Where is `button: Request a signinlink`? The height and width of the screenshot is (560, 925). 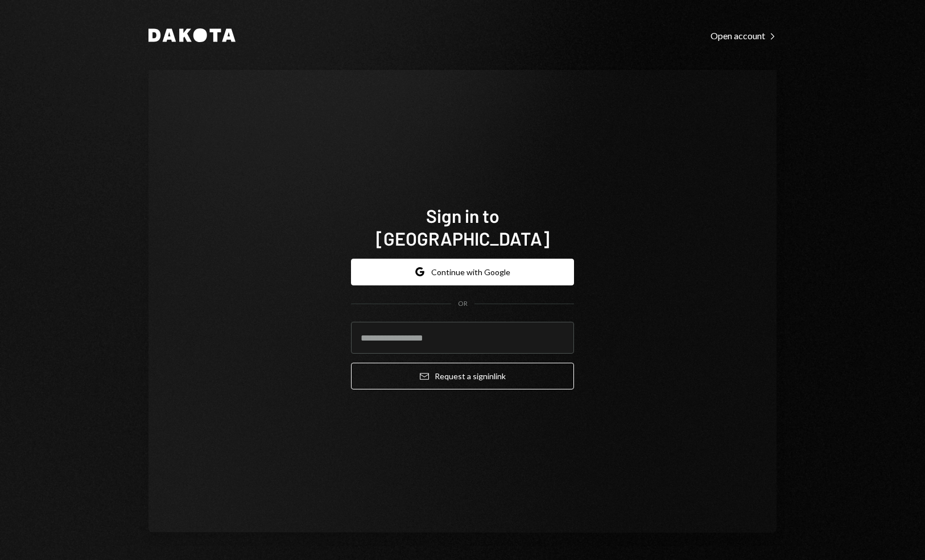
button: Request a signinlink is located at coordinates (462, 376).